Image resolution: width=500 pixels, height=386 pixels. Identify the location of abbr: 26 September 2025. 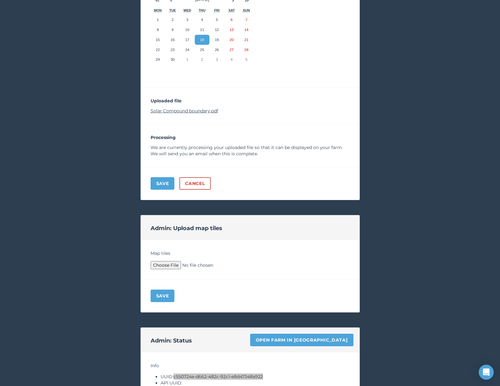
(216, 49).